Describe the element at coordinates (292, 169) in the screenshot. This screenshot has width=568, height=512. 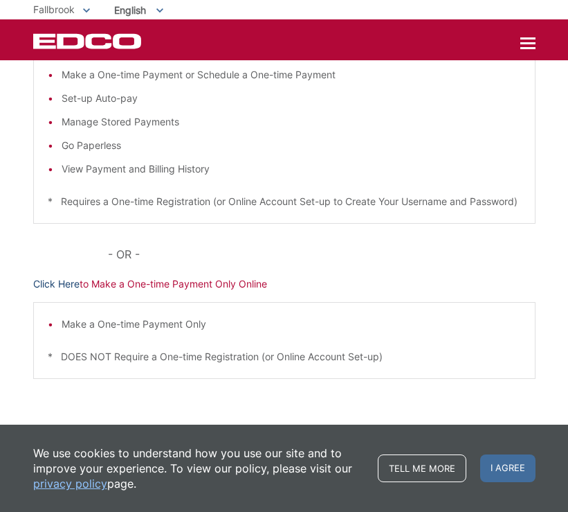
I see `li: View Payment and Billing History` at that location.